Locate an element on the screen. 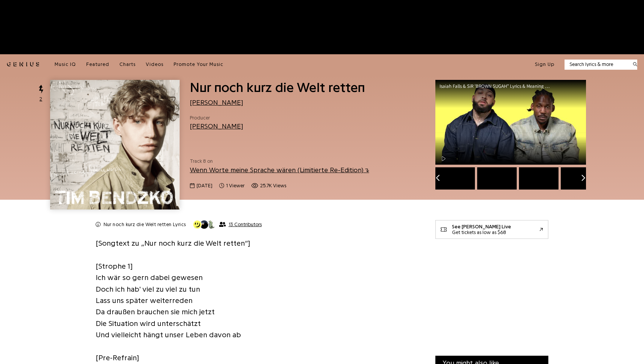 This screenshot has width=644, height=364. a: Videos is located at coordinates (154, 64).